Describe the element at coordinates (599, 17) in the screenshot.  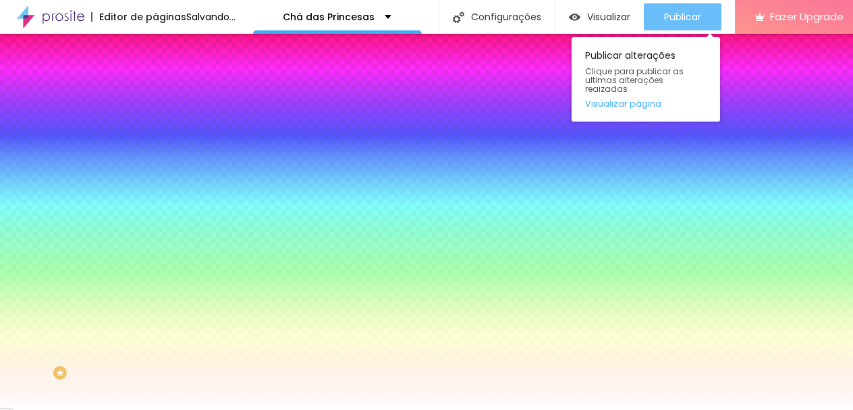
I see `button: Visualizar` at that location.